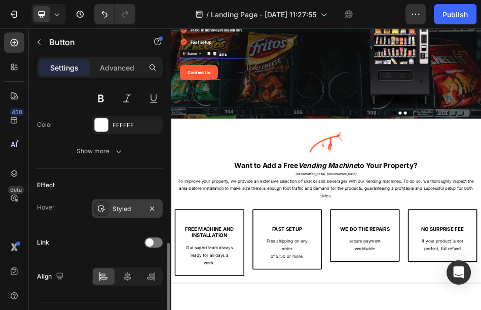 This screenshot has width=481, height=310. I want to click on strong: Contact Us, so click(55, 103).